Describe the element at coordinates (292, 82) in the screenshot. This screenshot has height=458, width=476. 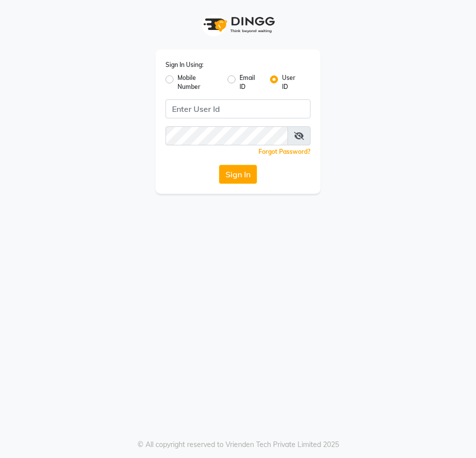
I see `label: User ID` at that location.